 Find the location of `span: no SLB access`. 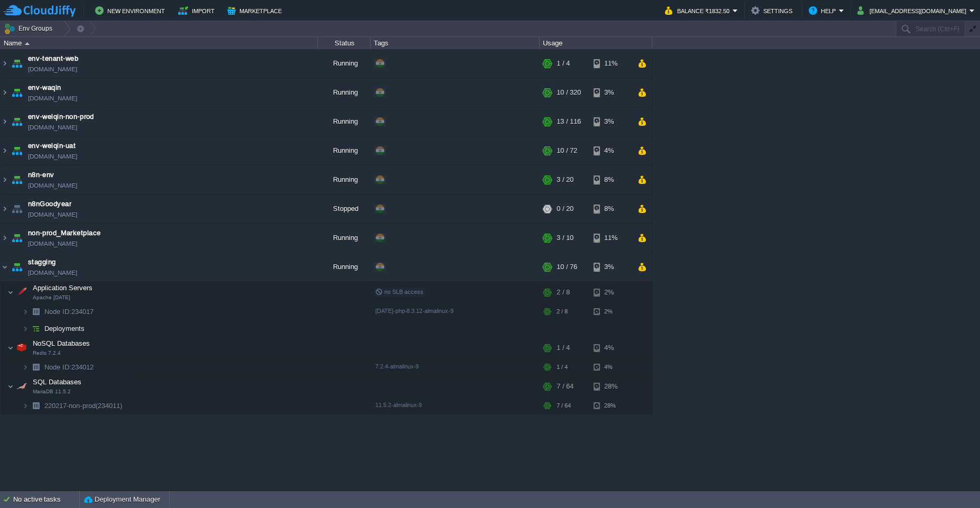

span: no SLB access is located at coordinates (399, 292).